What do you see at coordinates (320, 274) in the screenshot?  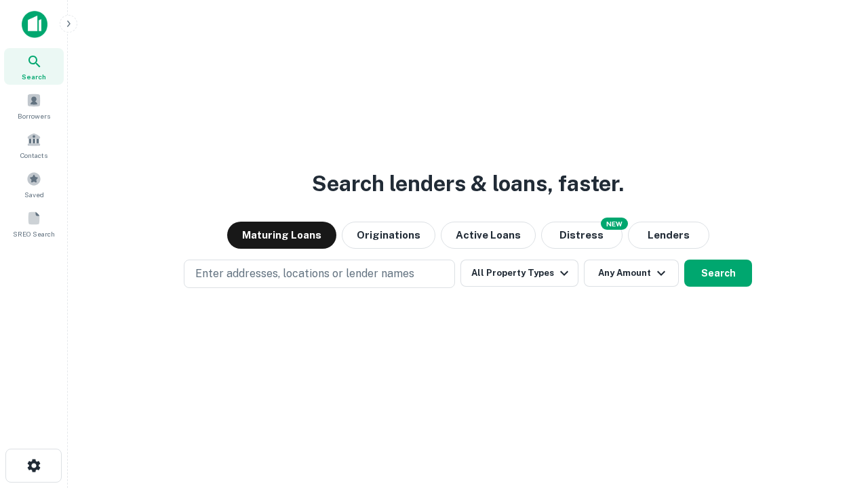 I see `button: Enter addresses, locations or lender names` at bounding box center [320, 274].